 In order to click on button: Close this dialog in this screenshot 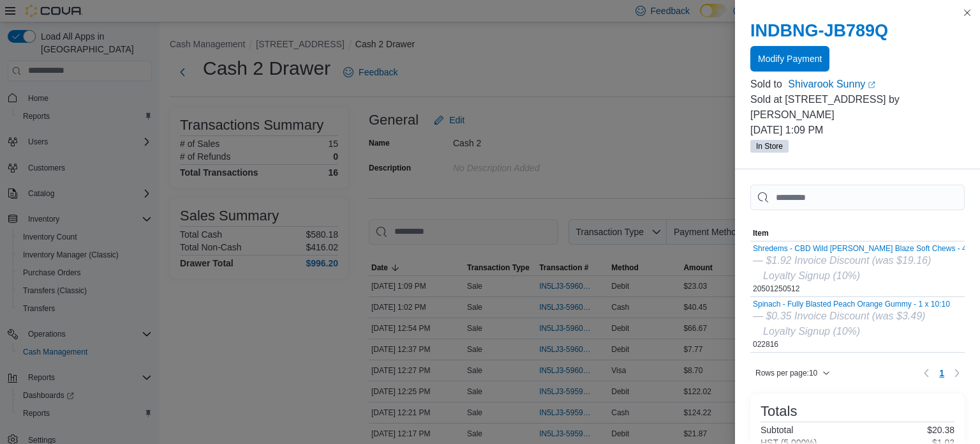, I will do `click(967, 13)`.